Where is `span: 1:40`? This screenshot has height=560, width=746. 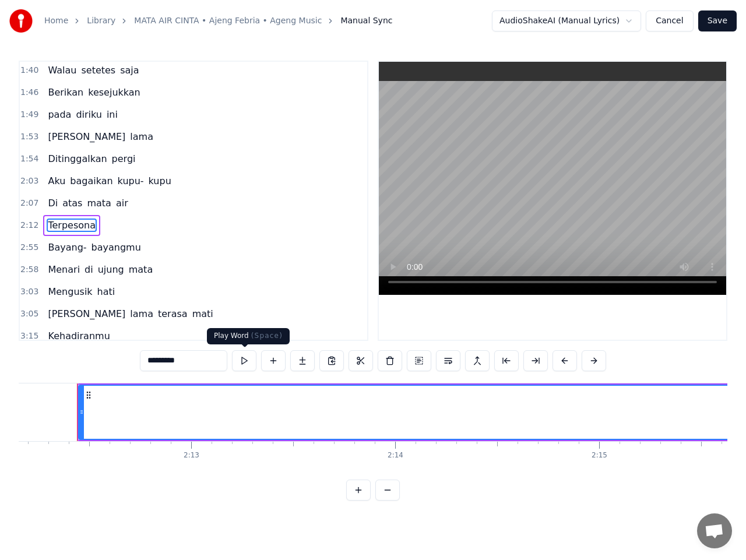 span: 1:40 is located at coordinates (29, 70).